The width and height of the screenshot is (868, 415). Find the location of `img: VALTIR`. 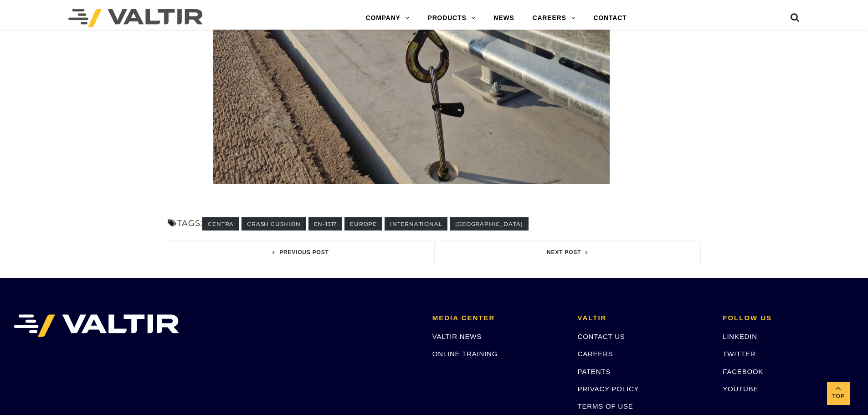

img: VALTIR is located at coordinates (96, 325).